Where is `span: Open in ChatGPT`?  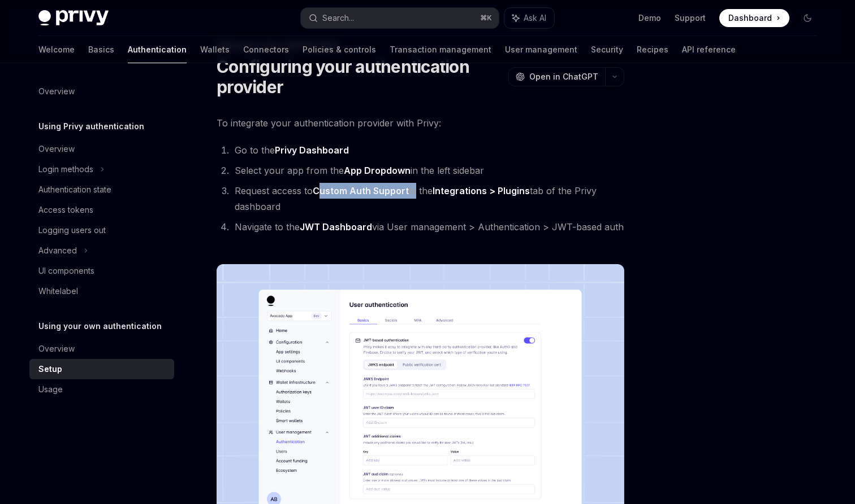 span: Open in ChatGPT is located at coordinates (564, 77).